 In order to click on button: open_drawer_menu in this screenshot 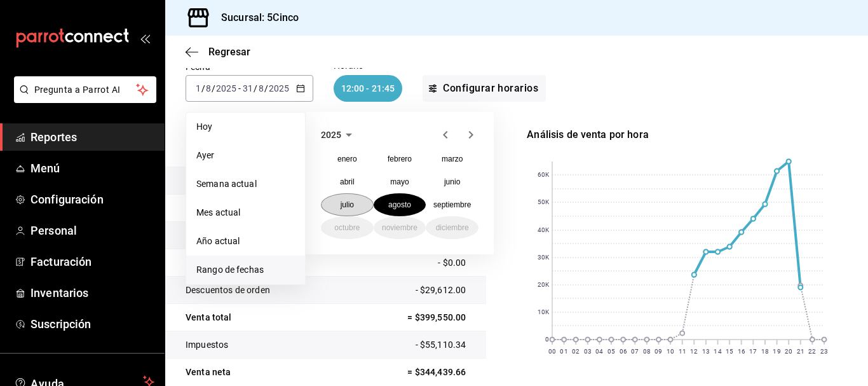, I will do `click(145, 38)`.